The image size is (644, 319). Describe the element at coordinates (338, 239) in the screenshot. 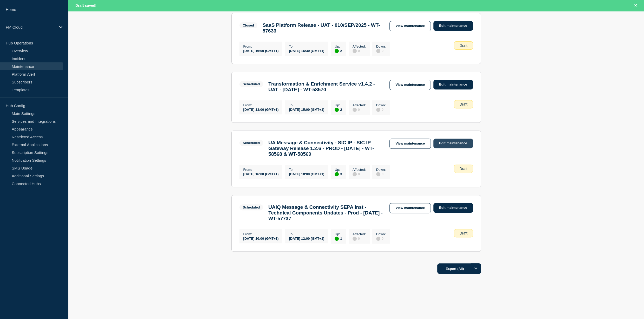

I see `div: 1` at that location.